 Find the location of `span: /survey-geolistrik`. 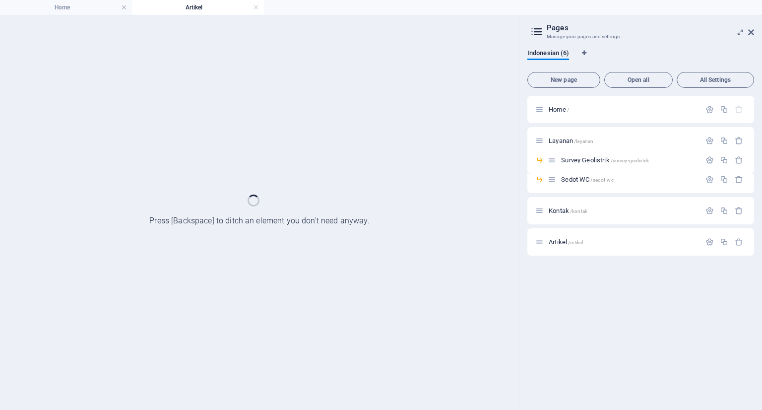

span: /survey-geolistrik is located at coordinates (630, 160).